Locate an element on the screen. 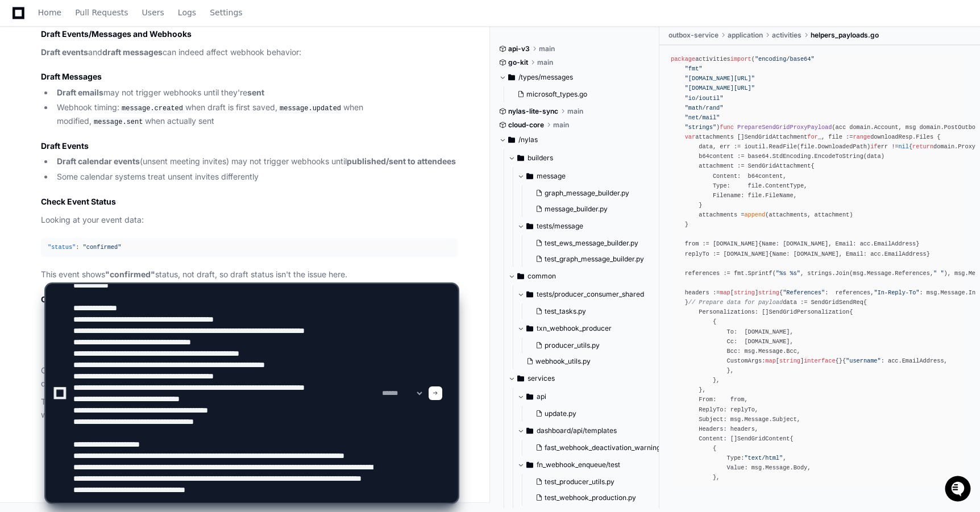 The width and height of the screenshot is (980, 512). button: Open customer support is located at coordinates (14, 14).